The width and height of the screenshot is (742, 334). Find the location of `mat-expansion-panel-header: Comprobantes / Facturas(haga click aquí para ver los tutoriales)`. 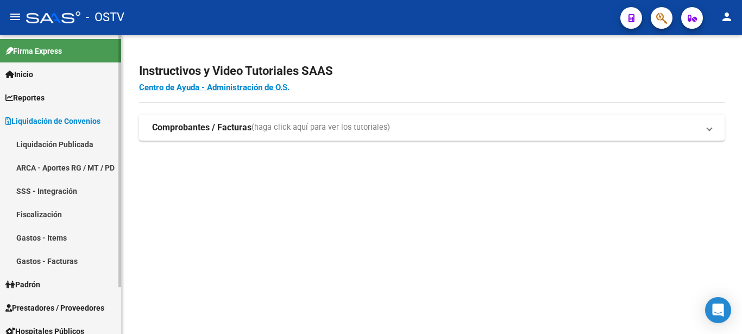

mat-expansion-panel-header: Comprobantes / Facturas(haga click aquí para ver los tutoriales) is located at coordinates (432, 128).